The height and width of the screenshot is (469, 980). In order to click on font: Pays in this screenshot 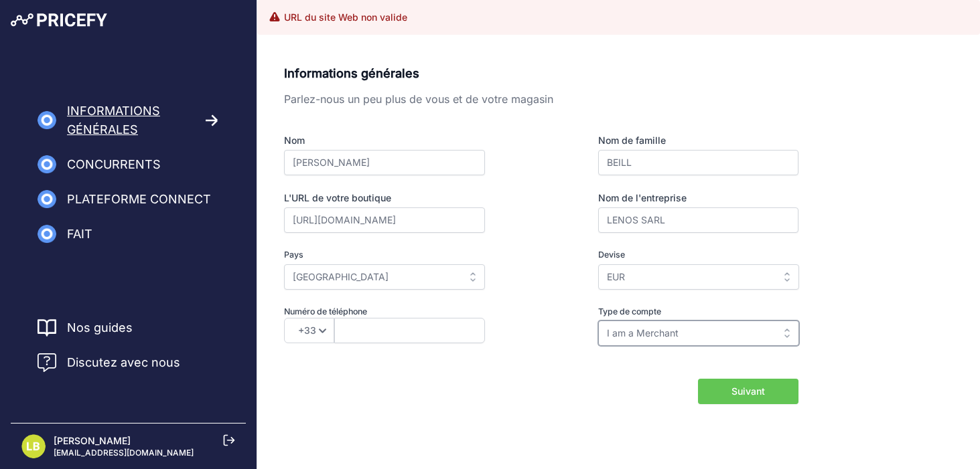, I will do `click(293, 254)`.